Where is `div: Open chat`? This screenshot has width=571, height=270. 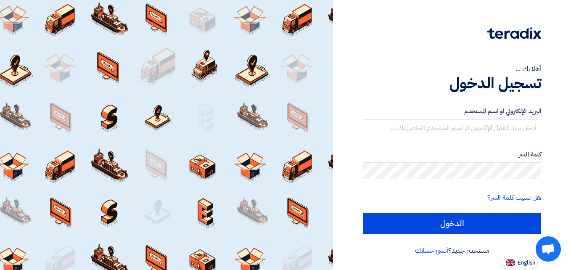
div: Open chat is located at coordinates (548, 249).